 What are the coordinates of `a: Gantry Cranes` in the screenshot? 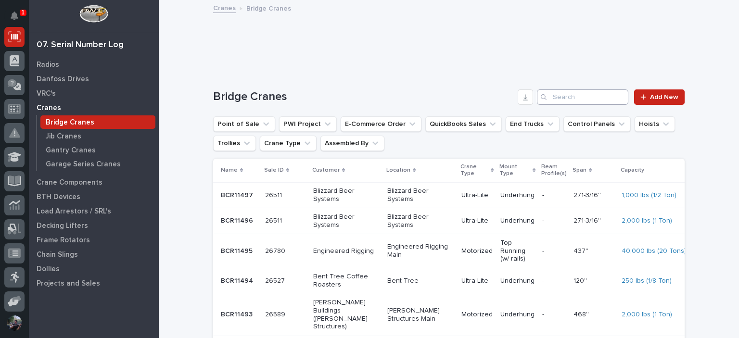 It's located at (98, 150).